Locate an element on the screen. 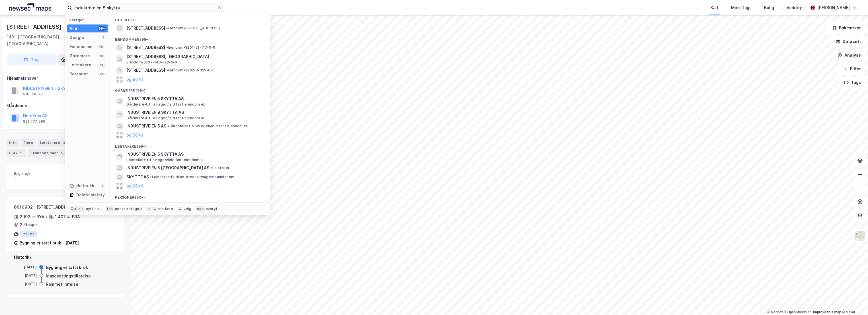  input: Søk på adresse, matrikkel, gårdeiere, leietakere eller personer is located at coordinates (144, 8).